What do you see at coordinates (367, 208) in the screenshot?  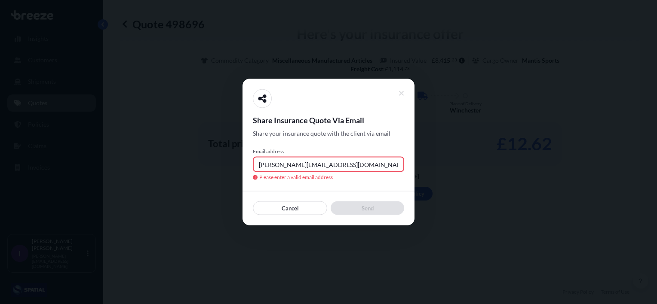 I see `button: Send` at bounding box center [367, 208].